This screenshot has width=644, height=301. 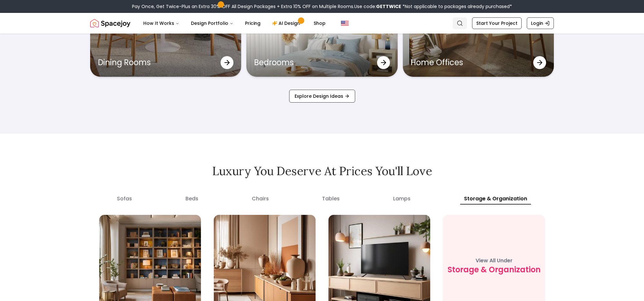 What do you see at coordinates (457, 7) in the screenshot?
I see `span: *Not applicable to packages already purchased*` at bounding box center [457, 7].